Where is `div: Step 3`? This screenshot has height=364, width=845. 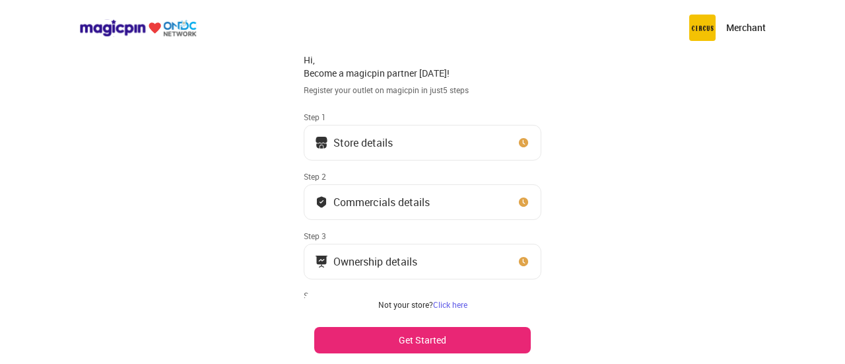 div: Step 3 is located at coordinates (422, 236).